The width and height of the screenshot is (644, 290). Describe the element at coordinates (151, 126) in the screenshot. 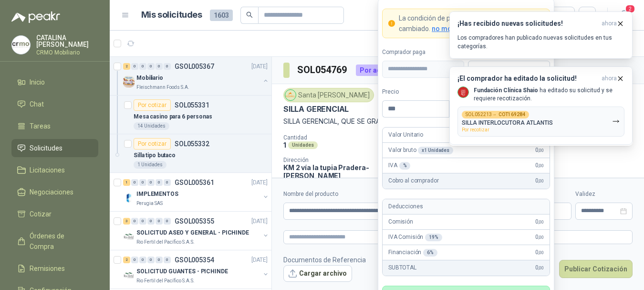

I see `div: 14 Unidades` at that location.